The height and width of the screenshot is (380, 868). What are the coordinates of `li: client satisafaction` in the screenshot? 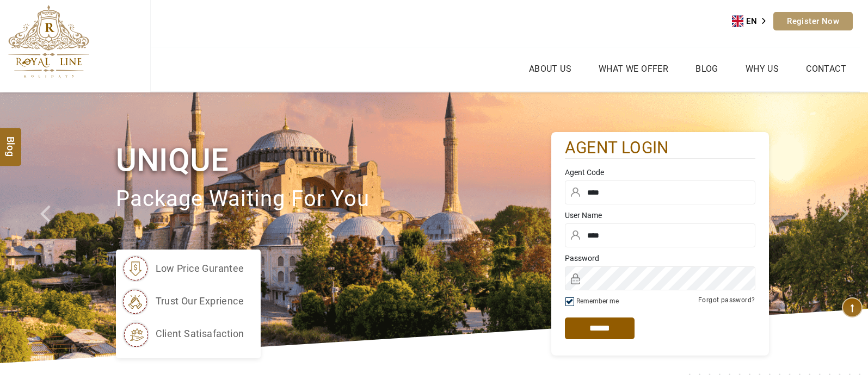 It's located at (182, 334).